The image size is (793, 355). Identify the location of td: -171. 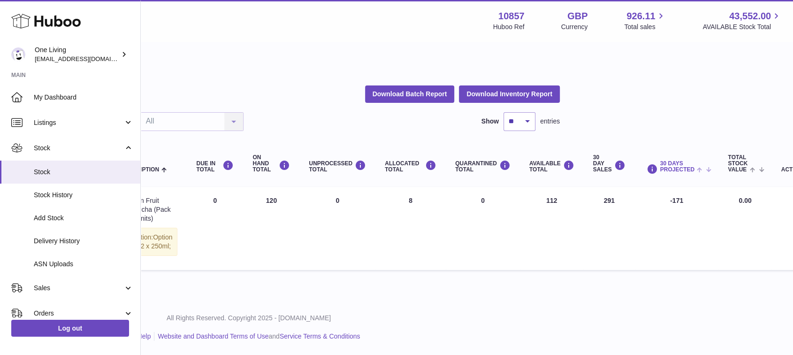
(677, 228).